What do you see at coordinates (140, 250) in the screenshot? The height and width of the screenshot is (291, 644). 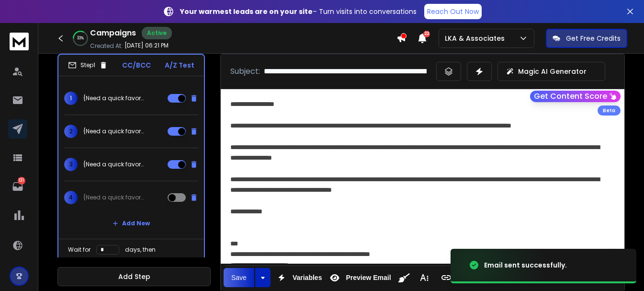 I see `p: days, then` at bounding box center [140, 250].